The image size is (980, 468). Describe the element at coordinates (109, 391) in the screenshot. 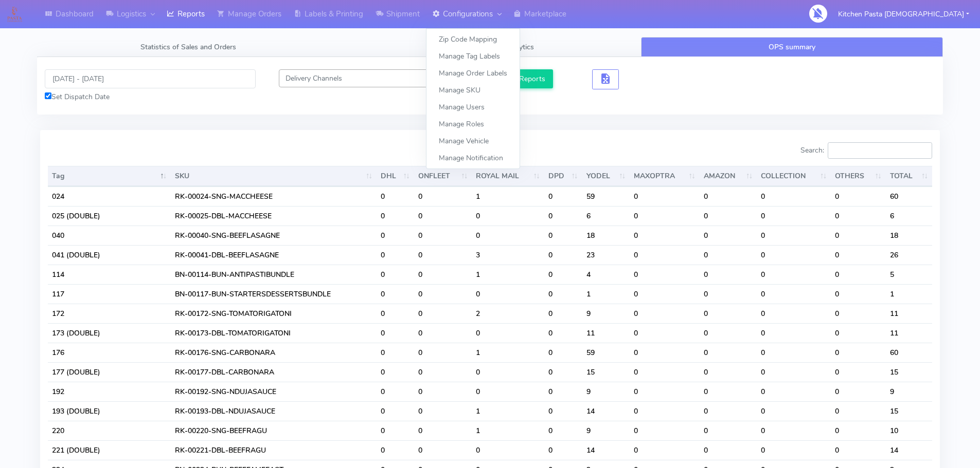

I see `td: 192` at that location.